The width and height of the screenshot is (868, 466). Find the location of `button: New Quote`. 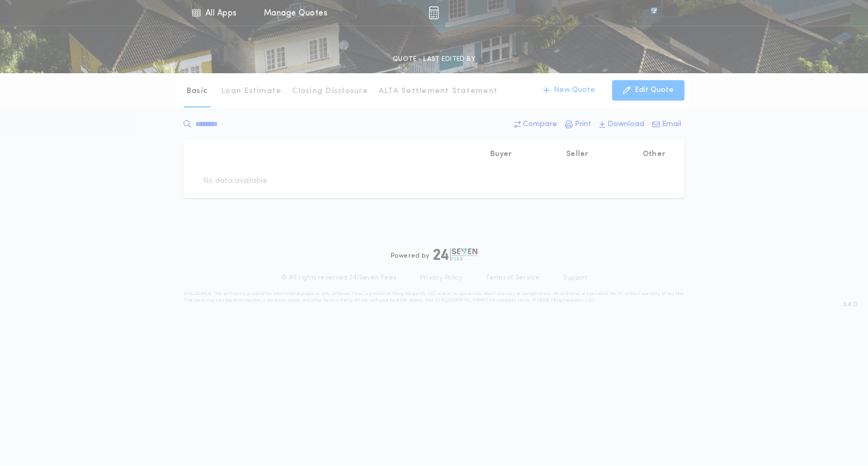

button: New Quote is located at coordinates (569, 90).